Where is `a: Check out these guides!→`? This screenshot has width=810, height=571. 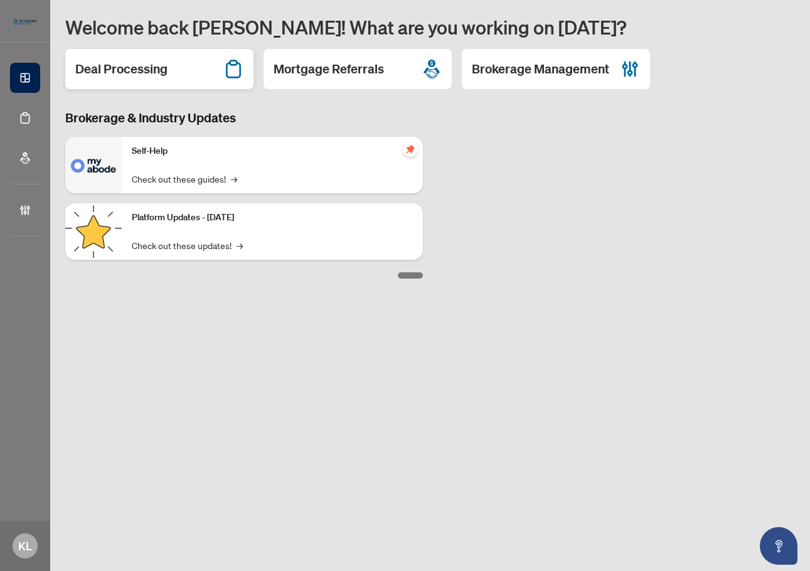
a: Check out these guides!→ is located at coordinates (185, 179).